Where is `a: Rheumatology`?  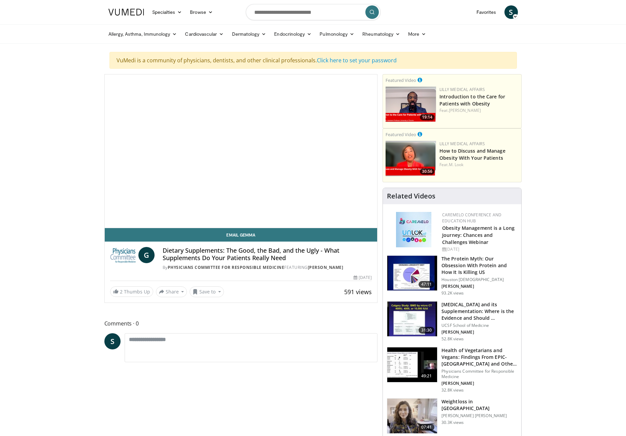 a: Rheumatology is located at coordinates (381, 34).